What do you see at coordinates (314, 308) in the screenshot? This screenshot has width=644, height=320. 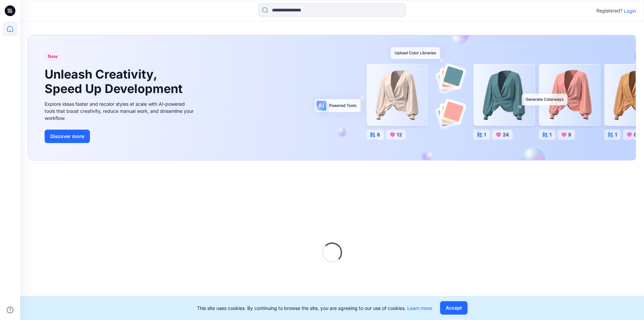 I see `p: This site uses cookies. By continuing to browse the site, you are agreeing to our use of cookies.` at bounding box center [314, 308].